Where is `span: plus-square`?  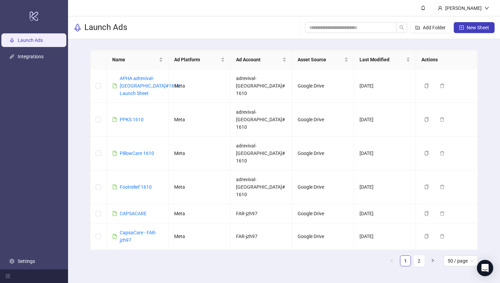 span: plus-square is located at coordinates (462, 28).